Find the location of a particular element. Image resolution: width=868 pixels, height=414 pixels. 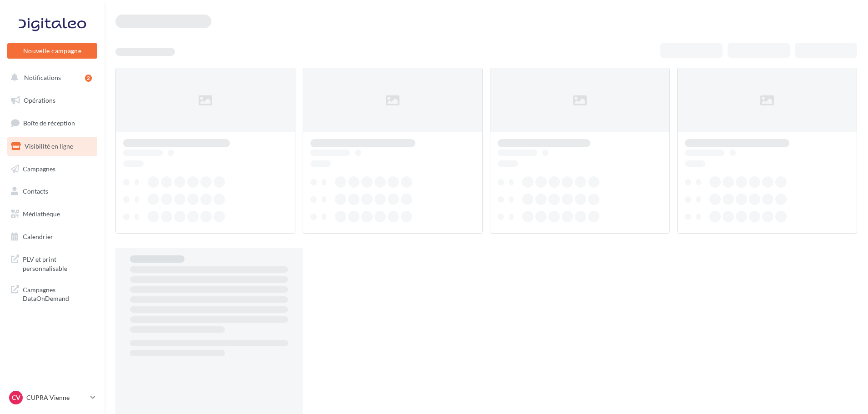

span: Visibilité en ligne is located at coordinates (48, 146).